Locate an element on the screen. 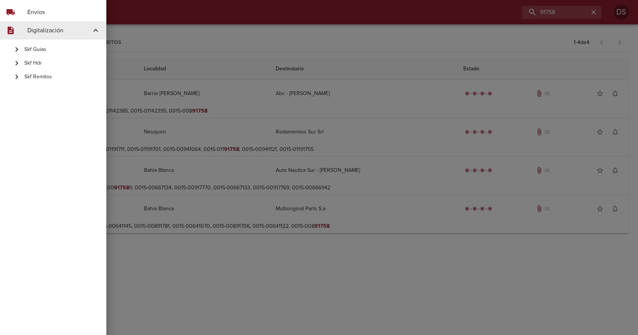 Image resolution: width=638 pixels, height=335 pixels. span: description is located at coordinates (11, 30).